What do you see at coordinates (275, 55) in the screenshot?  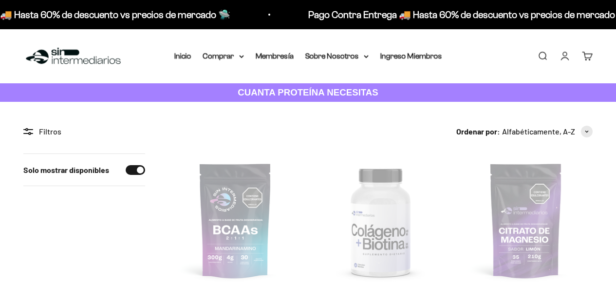 I see `a: Membresía` at bounding box center [275, 55].